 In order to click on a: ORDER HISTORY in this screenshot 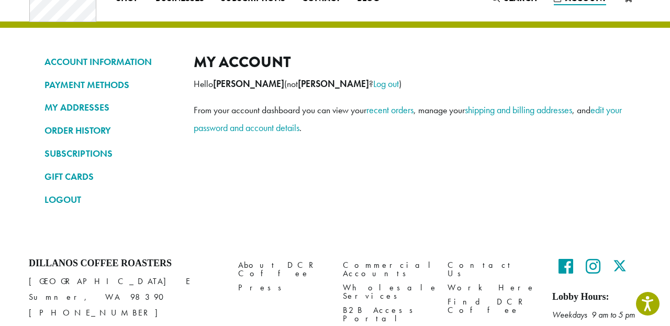, I will do `click(111, 130)`.